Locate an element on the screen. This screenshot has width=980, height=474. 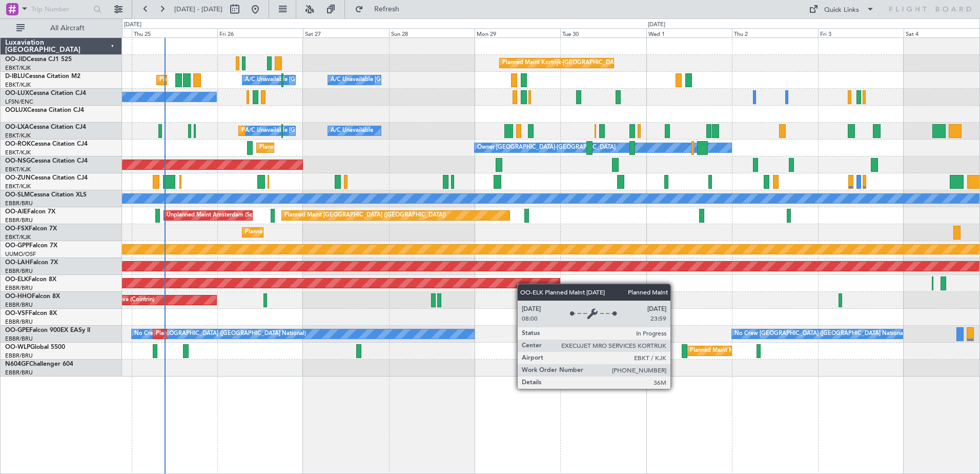
a: OO-LUXCessna Citation CJ4 is located at coordinates (45, 93).